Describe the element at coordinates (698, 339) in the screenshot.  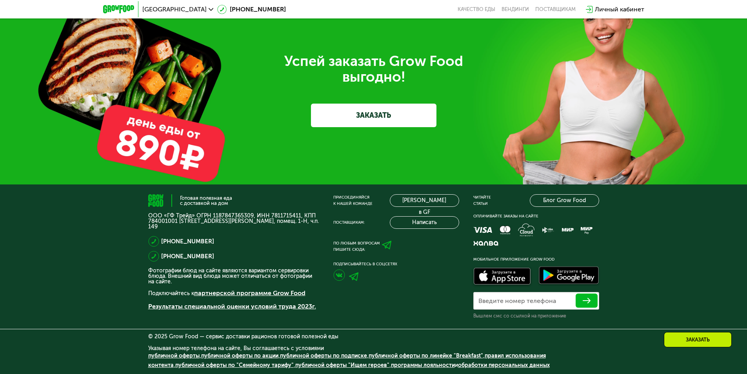
I see `div: Заказать` at that location.